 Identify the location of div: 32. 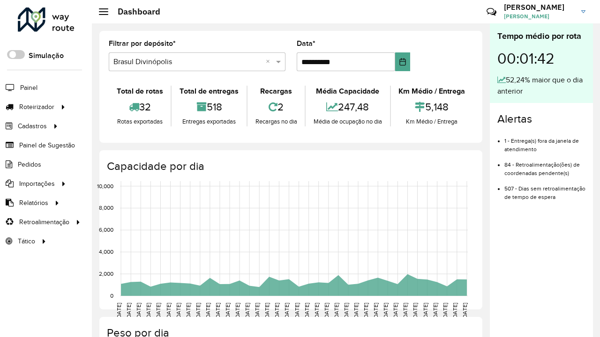
(140, 107).